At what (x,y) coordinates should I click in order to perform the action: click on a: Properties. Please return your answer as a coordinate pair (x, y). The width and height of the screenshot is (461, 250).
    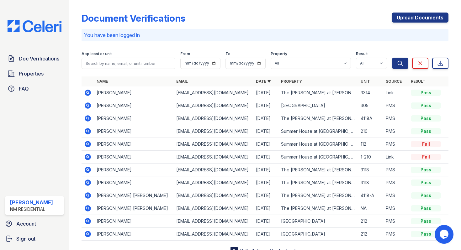
    Looking at the image, I should click on (35, 74).